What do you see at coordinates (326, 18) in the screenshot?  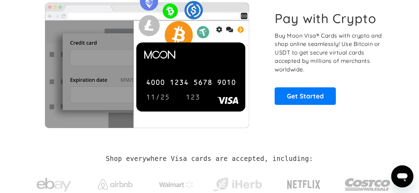 I see `h1: Pay with Crypto` at bounding box center [326, 18].